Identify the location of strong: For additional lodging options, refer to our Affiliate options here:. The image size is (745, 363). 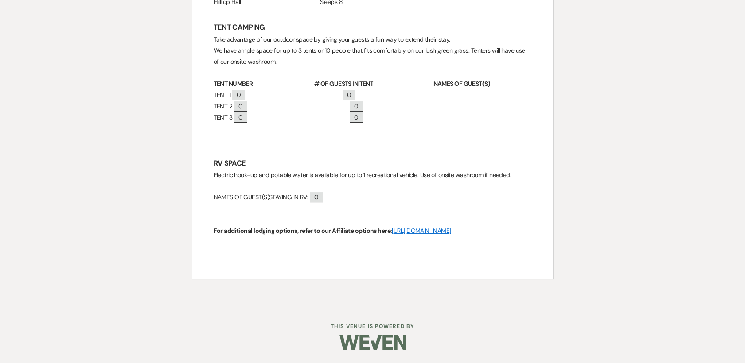
(303, 231).